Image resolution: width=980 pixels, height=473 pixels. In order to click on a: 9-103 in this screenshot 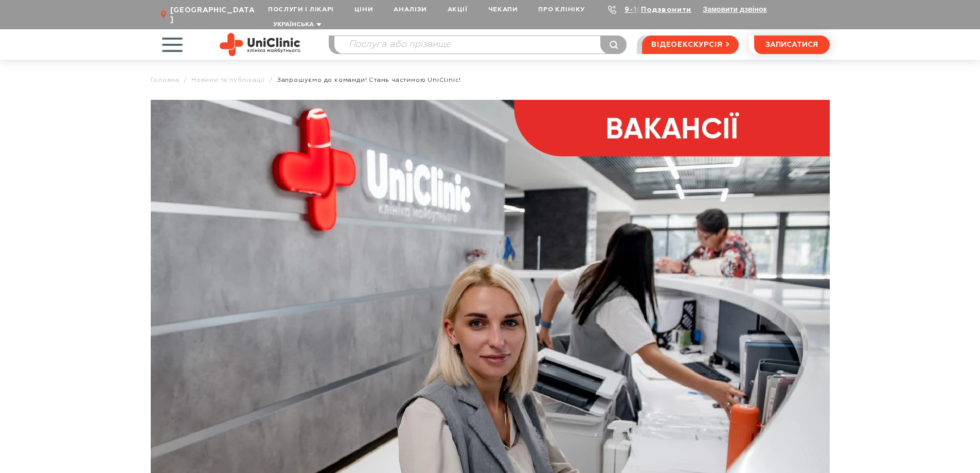, I will do `click(636, 10)`.